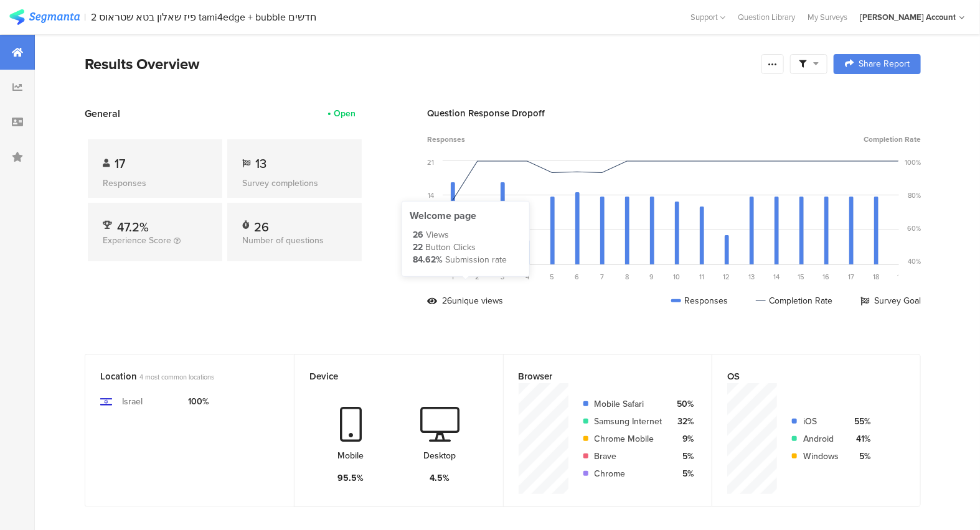  I want to click on div: 41%, so click(859, 438).